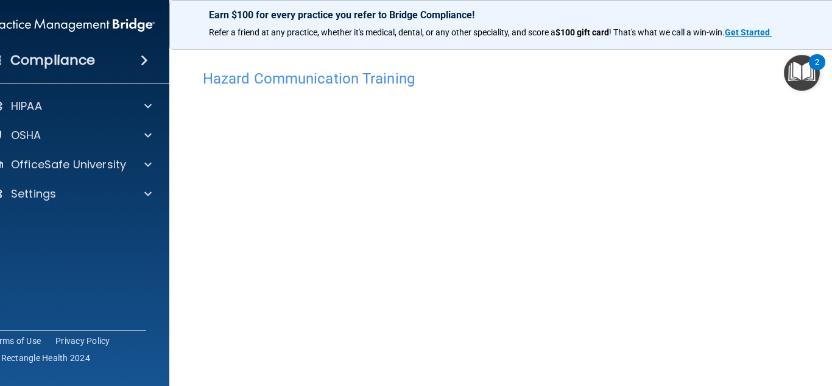  Describe the element at coordinates (382, 32) in the screenshot. I see `span: Refer a friend at any practice, whether it's medical, dental, or any other speciality, and score a` at that location.